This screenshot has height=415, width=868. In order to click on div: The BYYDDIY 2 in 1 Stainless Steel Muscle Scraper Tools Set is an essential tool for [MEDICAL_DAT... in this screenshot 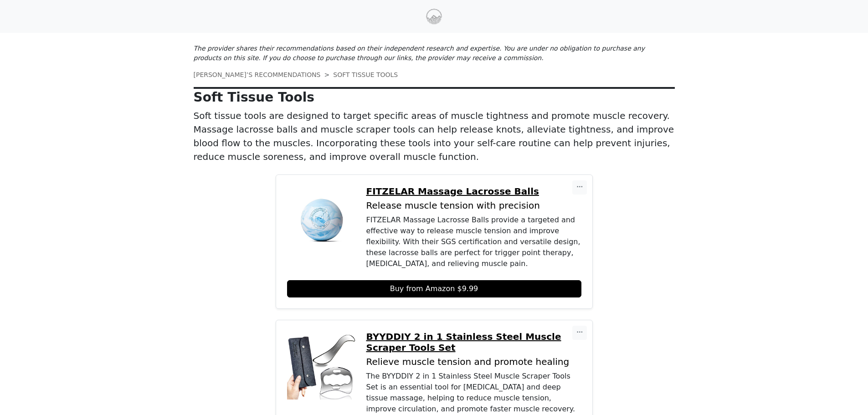, I will do `click(474, 393)`.